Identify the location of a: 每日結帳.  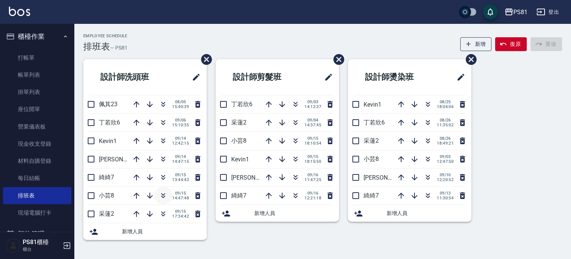
(37, 178).